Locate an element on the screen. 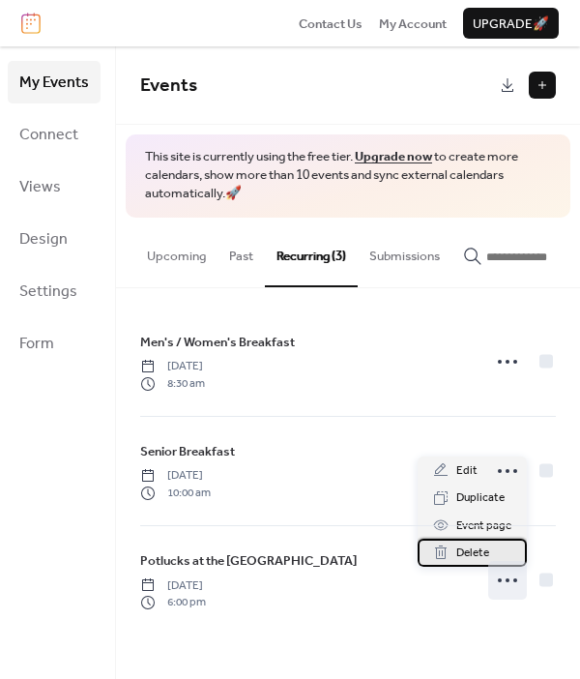 The width and height of the screenshot is (580, 679). a: Contact Us is located at coordinates (331, 23).